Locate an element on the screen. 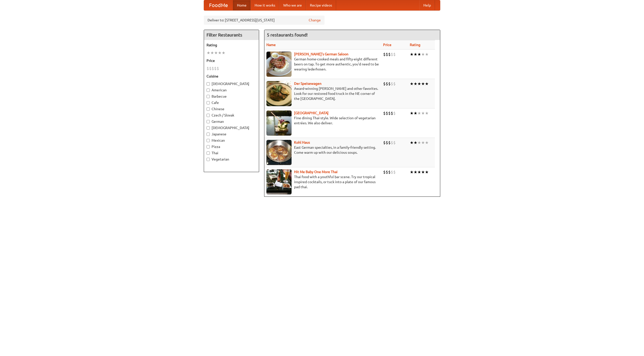 This screenshot has height=356, width=644. h5: Cuisine is located at coordinates (232, 76).